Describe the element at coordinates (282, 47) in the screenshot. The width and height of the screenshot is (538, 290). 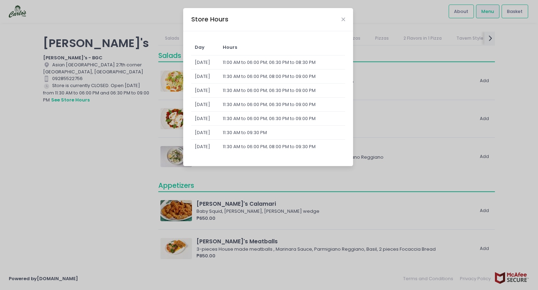
I see `td: Hours` at that location.